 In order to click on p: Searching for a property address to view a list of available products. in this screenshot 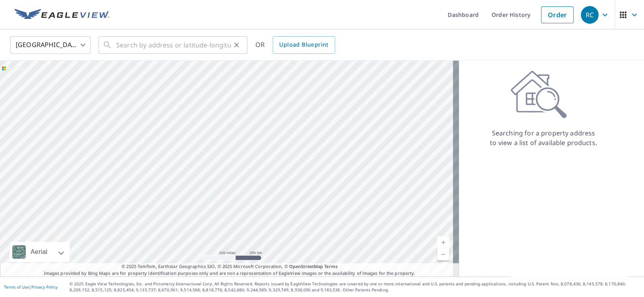, I will do `click(543, 138)`.